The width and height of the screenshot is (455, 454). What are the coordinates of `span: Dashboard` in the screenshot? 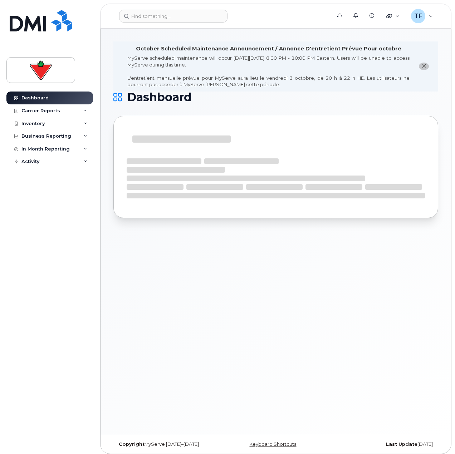 It's located at (159, 97).